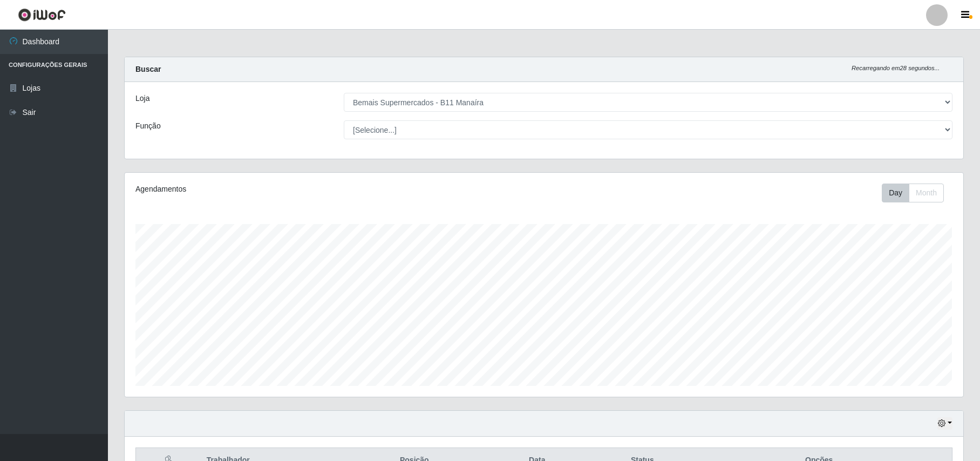 The width and height of the screenshot is (980, 461). What do you see at coordinates (300, 189) in the screenshot?
I see `div: Agendamentos` at bounding box center [300, 189].